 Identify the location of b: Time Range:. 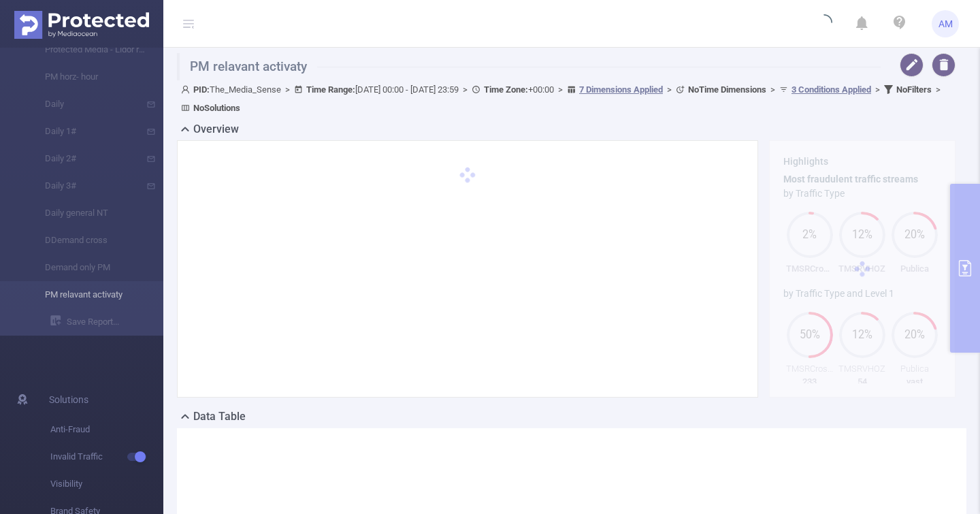
(330, 89).